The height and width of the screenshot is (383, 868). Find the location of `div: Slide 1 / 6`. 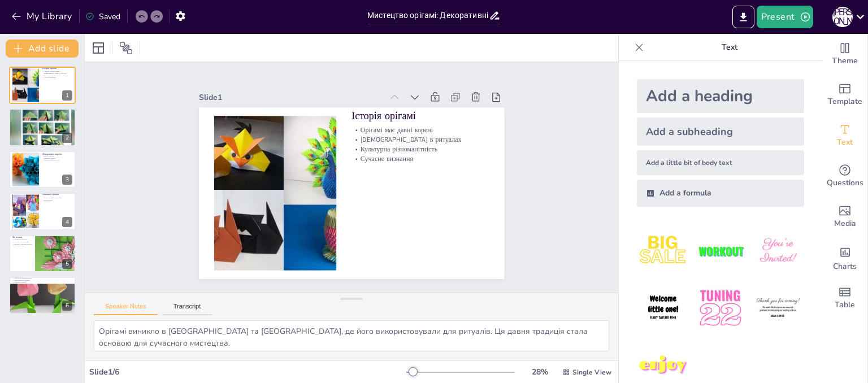

div: Slide 1 / 6 is located at coordinates (248, 372).